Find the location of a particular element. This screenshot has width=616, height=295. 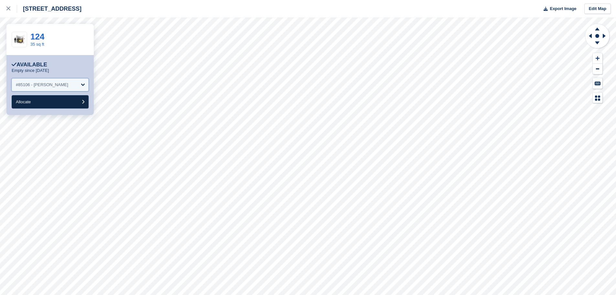

button: Zoom In is located at coordinates (598, 58).